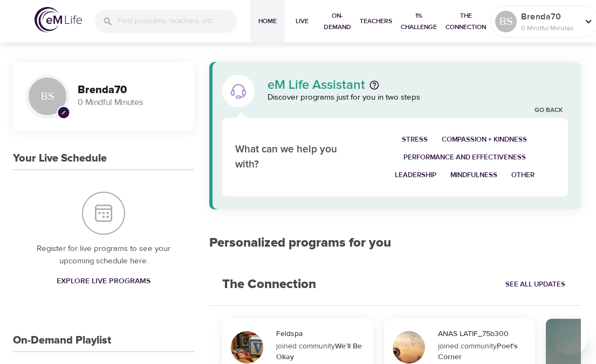 This screenshot has height=364, width=596. I want to click on a: Go Back, so click(549, 110).